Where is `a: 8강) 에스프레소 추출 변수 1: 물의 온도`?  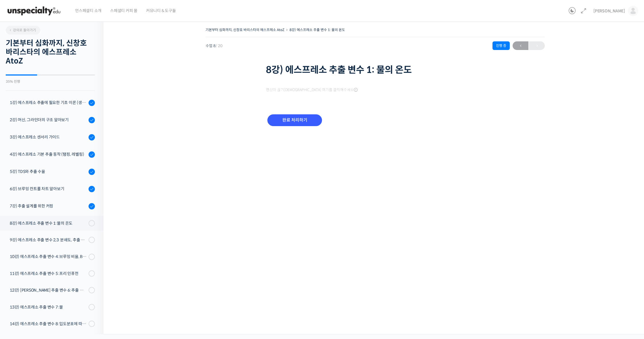 a: 8강) 에스프레소 추출 변수 1: 물의 온도 is located at coordinates (317, 29).